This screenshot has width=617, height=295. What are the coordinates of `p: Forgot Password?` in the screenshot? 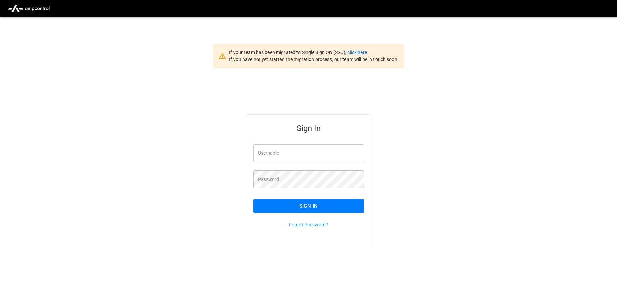 It's located at (309, 225).